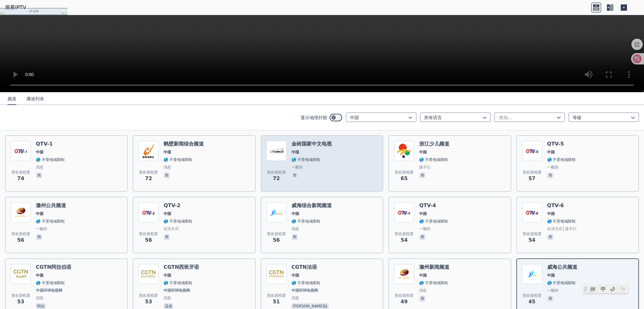  Describe the element at coordinates (172, 206) in the screenshot. I see `font: QTV-2` at that location.